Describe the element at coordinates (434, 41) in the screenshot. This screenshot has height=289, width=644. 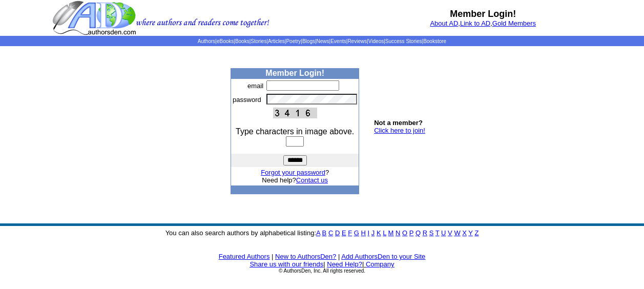
I see `a: Bookstore` at that location.